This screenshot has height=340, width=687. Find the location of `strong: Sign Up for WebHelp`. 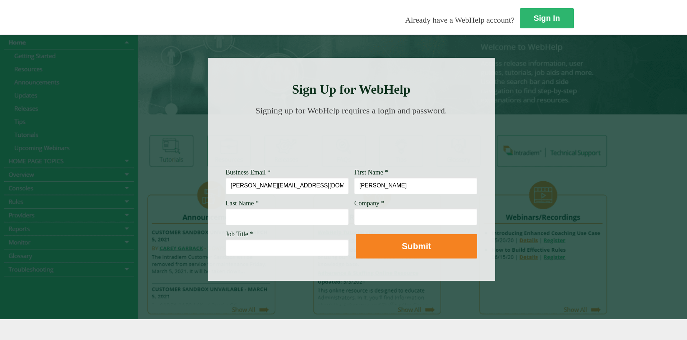

strong: Sign Up for WebHelp is located at coordinates (351, 89).